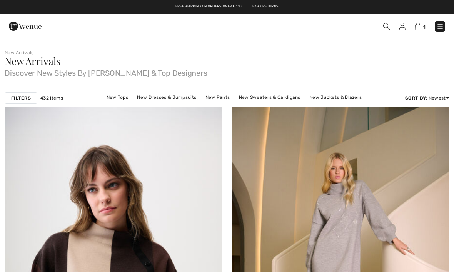 The image size is (454, 272). I want to click on div: : Newest, so click(427, 98).